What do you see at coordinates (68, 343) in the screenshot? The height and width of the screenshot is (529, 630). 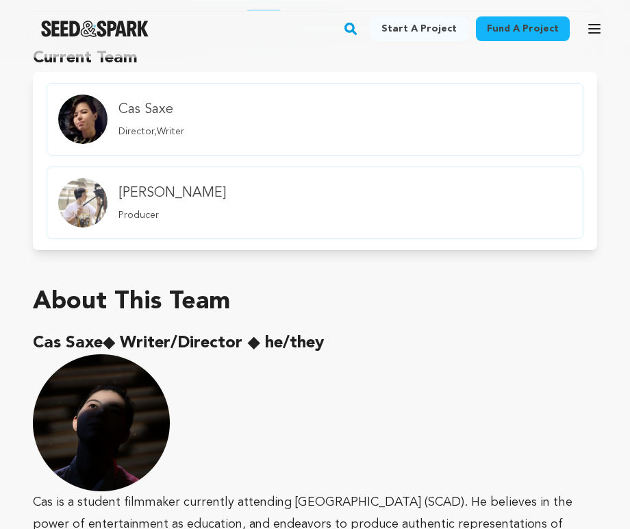 I see `strong: Cas Saxe` at bounding box center [68, 343].